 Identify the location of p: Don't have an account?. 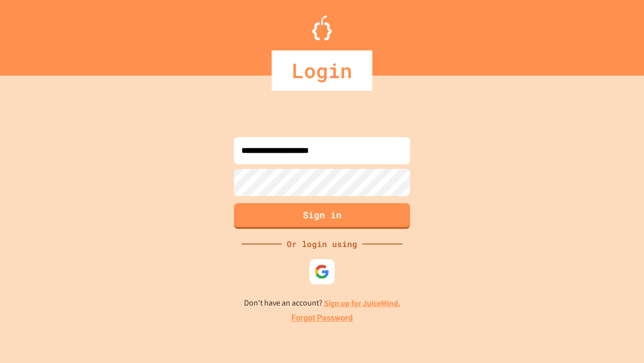
(322, 302).